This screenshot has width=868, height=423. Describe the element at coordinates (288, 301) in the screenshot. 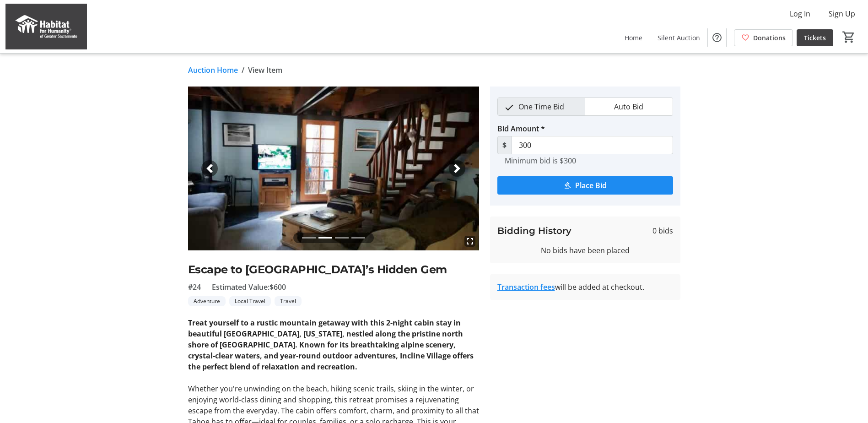

I see `tr-label-badge: Travel` at that location.